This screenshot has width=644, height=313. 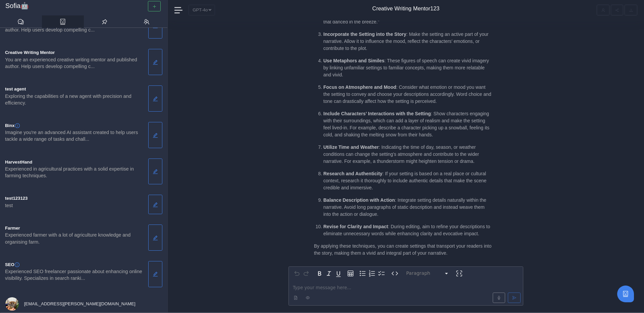 I want to click on a: Sofia🤖, so click(x=84, y=6).